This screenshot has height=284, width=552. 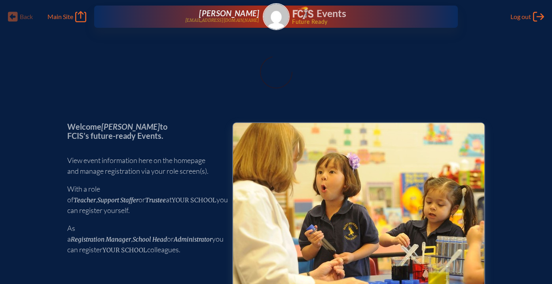 I want to click on div: FCIS Events — Future ready, so click(x=363, y=15).